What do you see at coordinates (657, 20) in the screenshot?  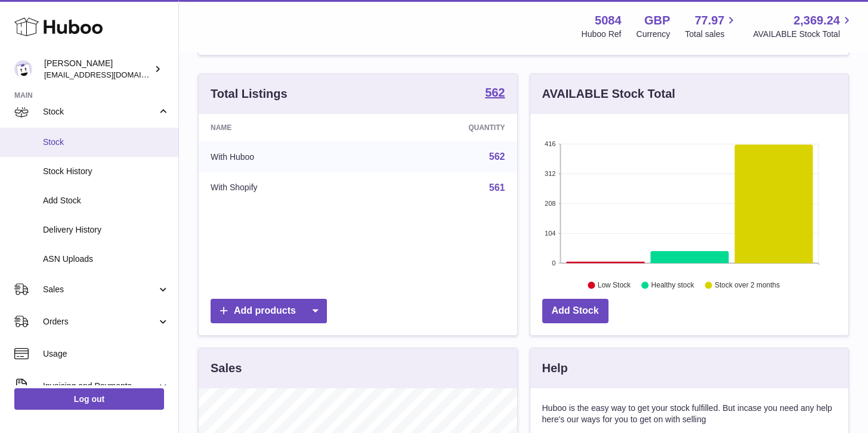 I see `strong: GBP` at bounding box center [657, 20].